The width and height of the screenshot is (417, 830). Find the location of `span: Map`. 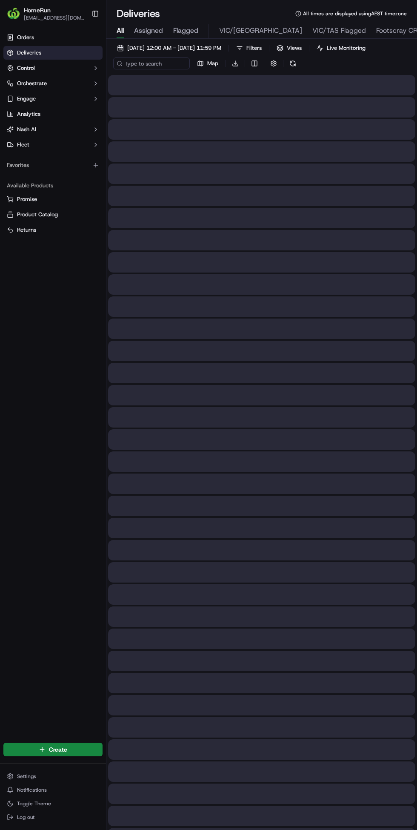

span: Map is located at coordinates (213, 63).